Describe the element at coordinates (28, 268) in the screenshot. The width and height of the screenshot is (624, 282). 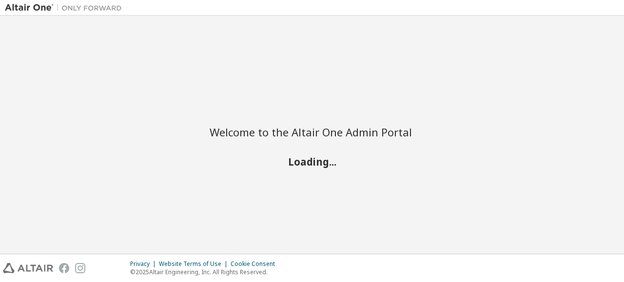
I see `img: altair_logo.svg` at that location.